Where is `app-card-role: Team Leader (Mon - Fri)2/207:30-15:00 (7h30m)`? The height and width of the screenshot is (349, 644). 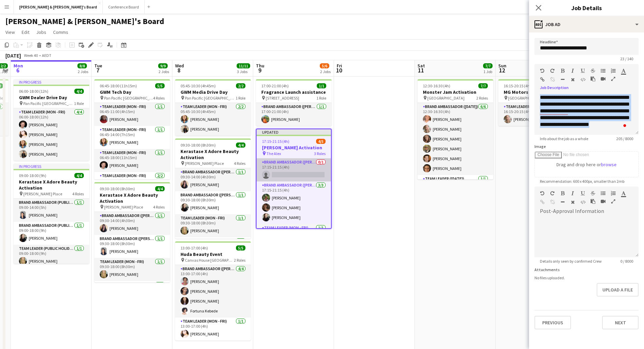
app-card-role: Team Leader (Mon - Fri)2/207:30-15:00 (7h30m) is located at coordinates (132, 188).